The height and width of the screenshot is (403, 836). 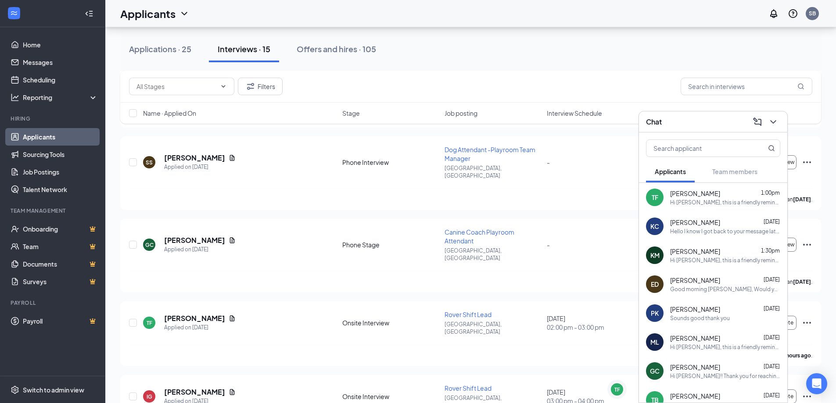 What do you see at coordinates (60, 80) in the screenshot?
I see `a: Scheduling` at bounding box center [60, 80].